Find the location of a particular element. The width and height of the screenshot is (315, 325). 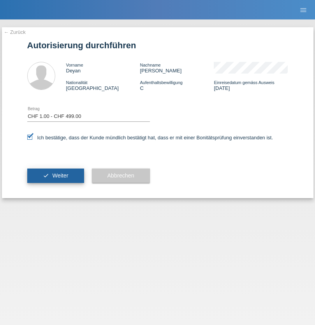

span: Abbrechen is located at coordinates (121, 176).